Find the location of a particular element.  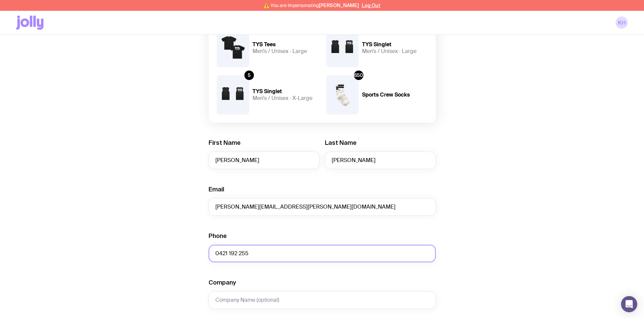

button: Log Out is located at coordinates (371, 5).